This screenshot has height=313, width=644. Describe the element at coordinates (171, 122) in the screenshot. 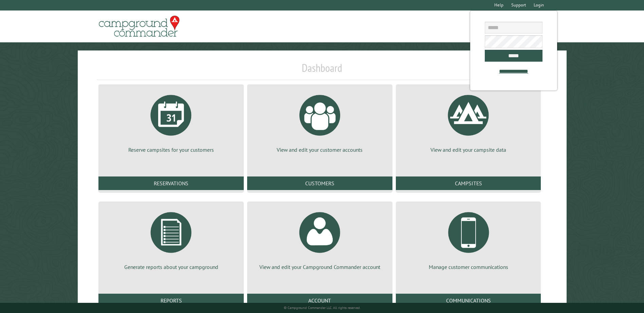

I see `a: Reserve campsites for your customers` at that location.